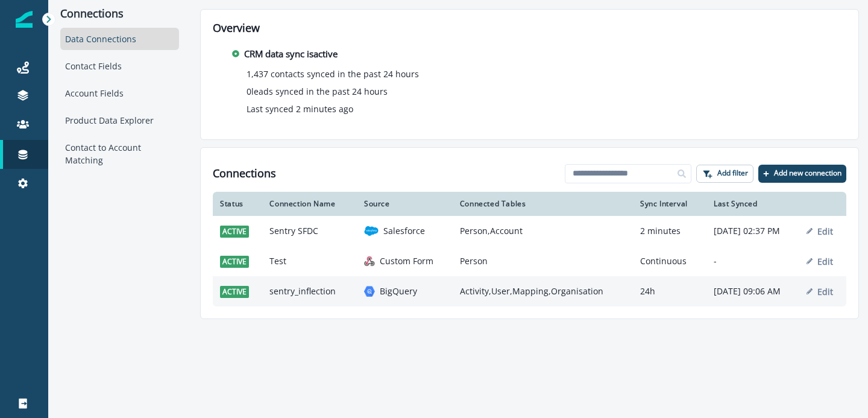 This screenshot has height=418, width=868. I want to click on div: Product Data Explorer, so click(120, 120).